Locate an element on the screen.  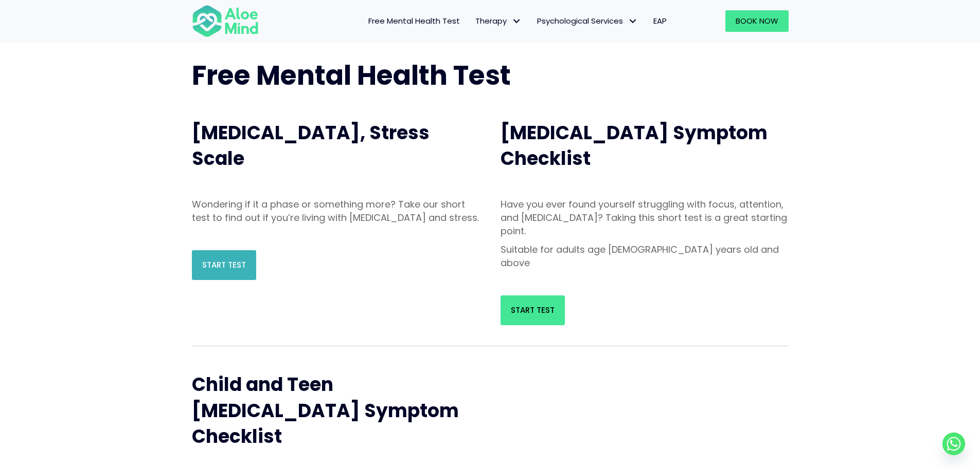
span: Psychological Services: submenu is located at coordinates (632, 21).